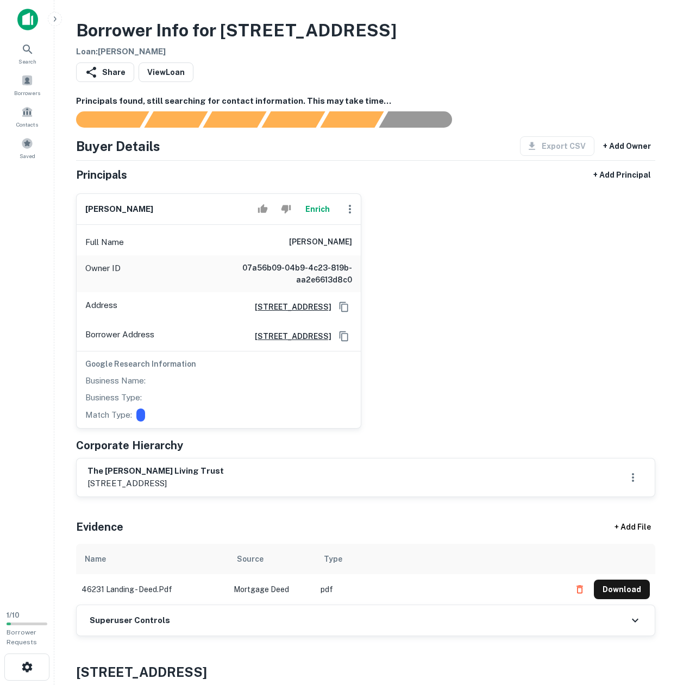 The image size is (677, 685). I want to click on p: Match Type:, so click(109, 415).